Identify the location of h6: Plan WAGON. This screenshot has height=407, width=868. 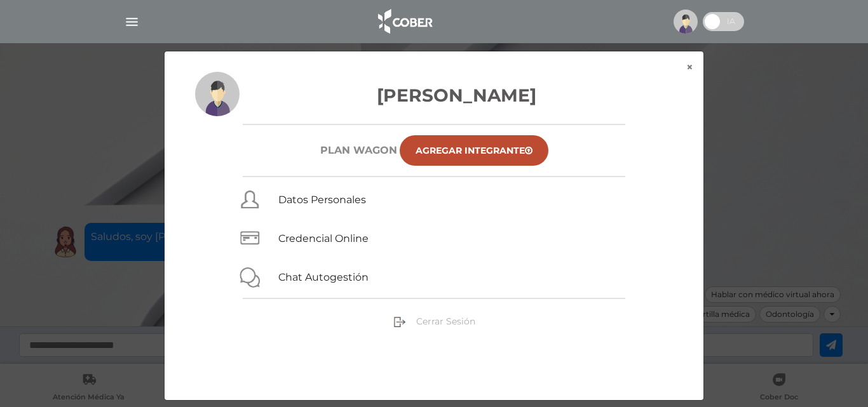
(358, 150).